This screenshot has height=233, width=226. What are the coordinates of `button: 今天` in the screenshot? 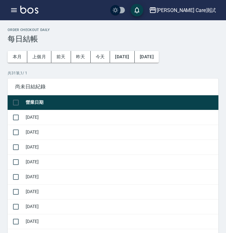 It's located at (101, 57).